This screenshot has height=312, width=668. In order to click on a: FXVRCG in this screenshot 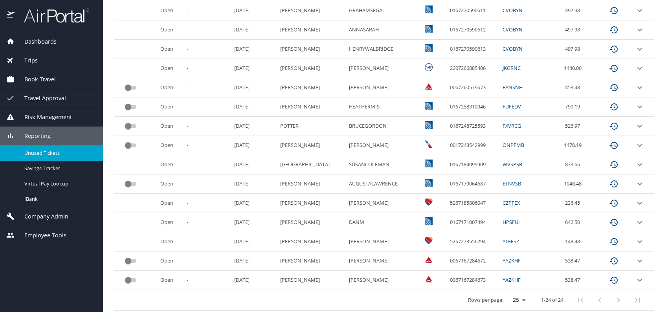, I will do `click(512, 126)`.